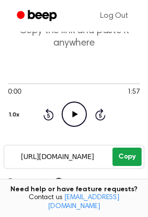 Image resolution: width=148 pixels, height=217 pixels. Describe the element at coordinates (129, 183) in the screenshot. I see `span: Change` at that location.